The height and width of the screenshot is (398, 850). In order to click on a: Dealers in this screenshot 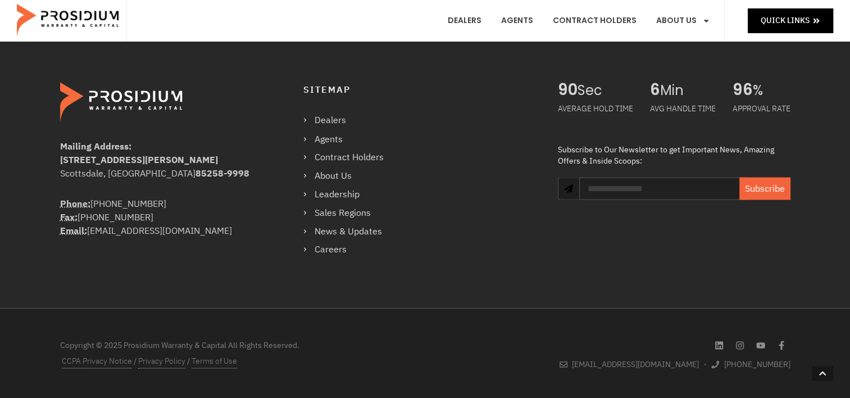, I will do `click(349, 120)`.